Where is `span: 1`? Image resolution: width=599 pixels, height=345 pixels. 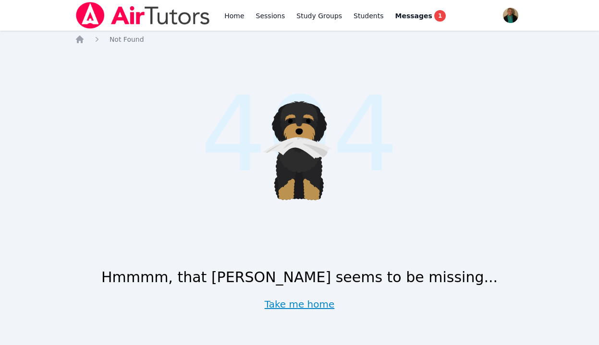 span: 1 is located at coordinates (440, 16).